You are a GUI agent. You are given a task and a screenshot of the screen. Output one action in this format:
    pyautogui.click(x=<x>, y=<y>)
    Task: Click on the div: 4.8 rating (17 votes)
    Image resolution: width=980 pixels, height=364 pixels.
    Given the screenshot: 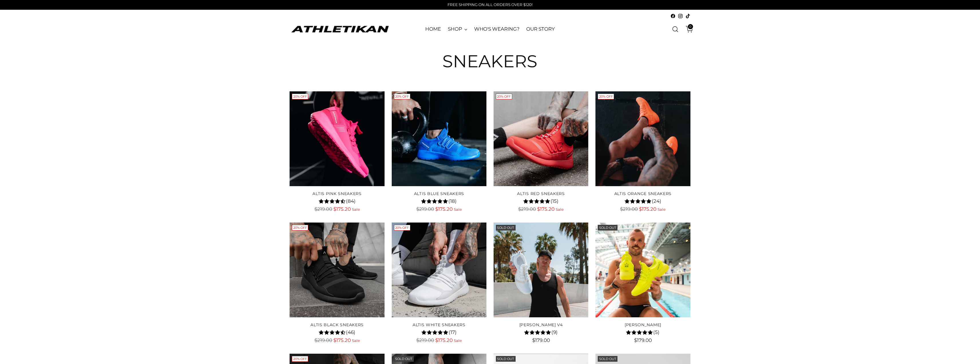 What is the action you would take?
    pyautogui.click(x=439, y=332)
    